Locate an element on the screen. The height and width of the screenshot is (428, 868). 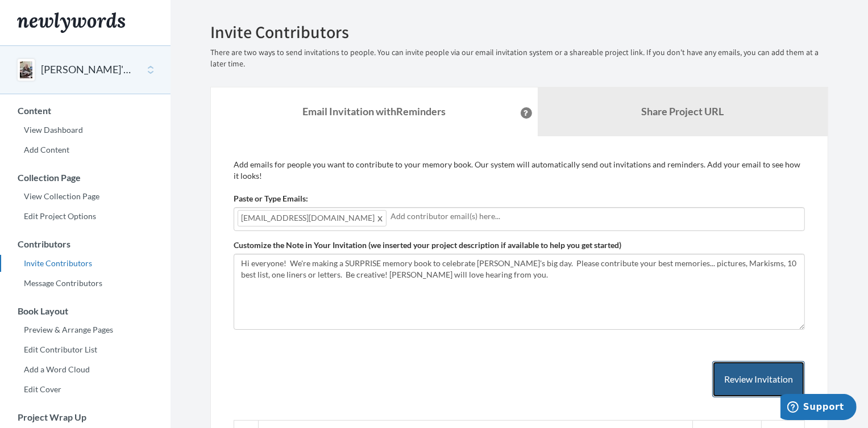
h2: Invite Contributors is located at coordinates (519, 31).